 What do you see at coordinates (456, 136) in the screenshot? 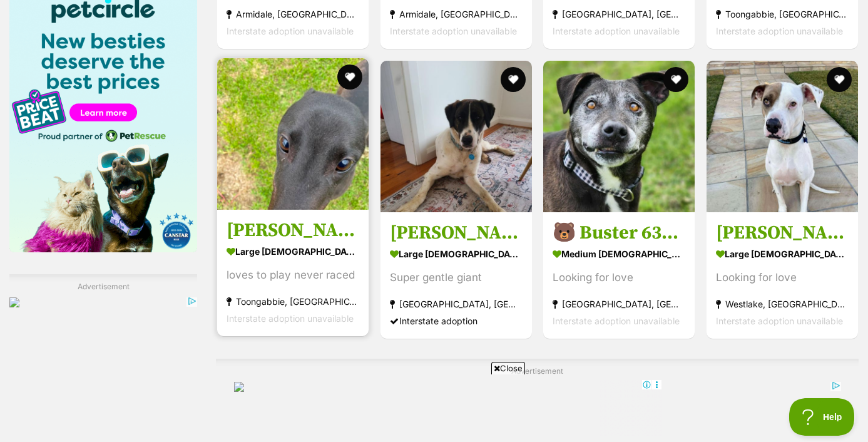
I see `img: Reyner - Anatolian Shepherd Dog x Bull Arab Dog` at bounding box center [456, 136].